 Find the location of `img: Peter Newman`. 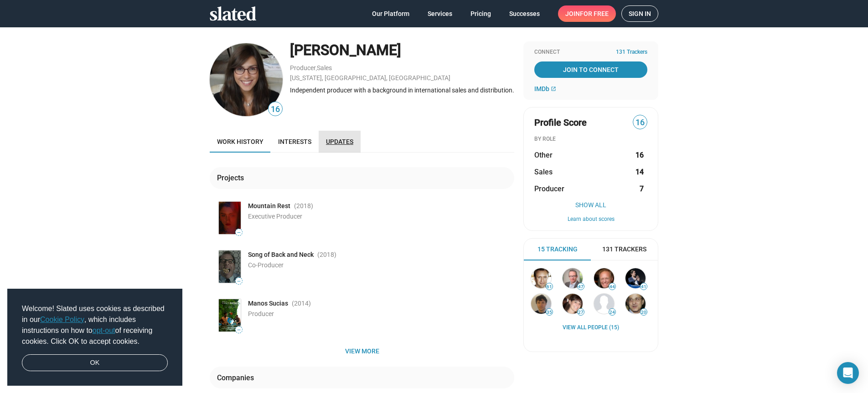

img: Peter Newman is located at coordinates (636, 304).